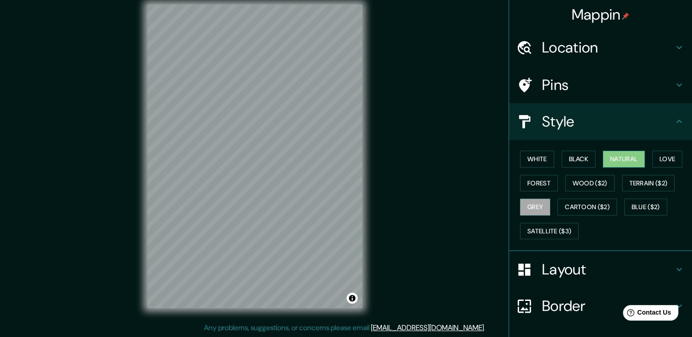 This screenshot has height=337, width=692. Describe the element at coordinates (648, 183) in the screenshot. I see `button: Terrain ($2)` at that location.